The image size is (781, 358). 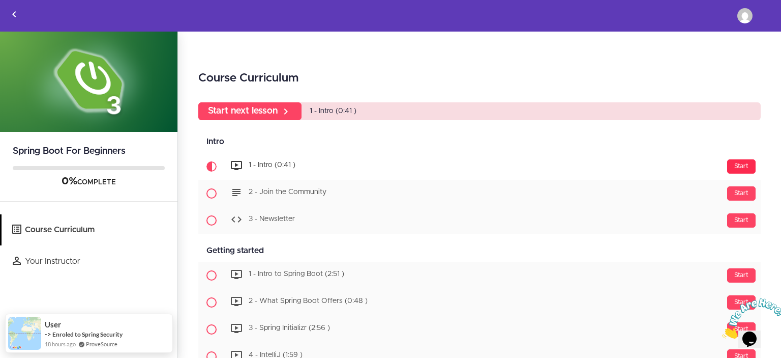 What do you see at coordinates (297, 274) in the screenshot?
I see `span: 1 - Intro to Spring Boot (2:51 )` at bounding box center [297, 274].